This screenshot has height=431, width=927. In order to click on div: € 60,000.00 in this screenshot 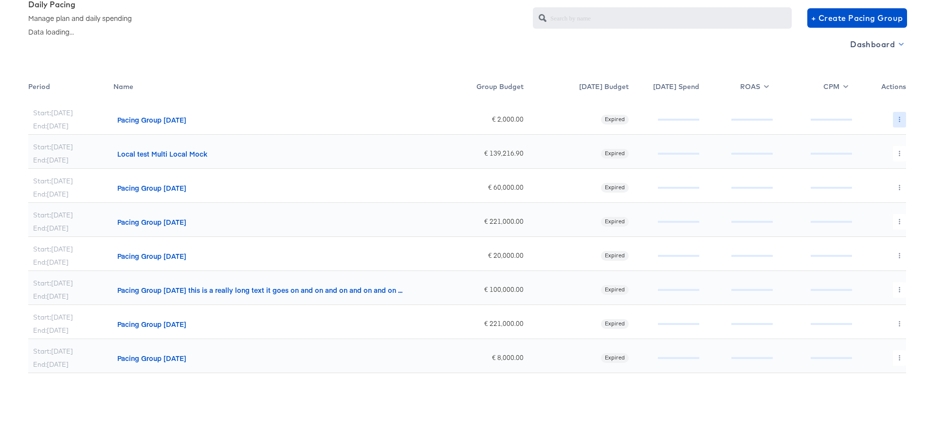, I will do `click(479, 186)`.